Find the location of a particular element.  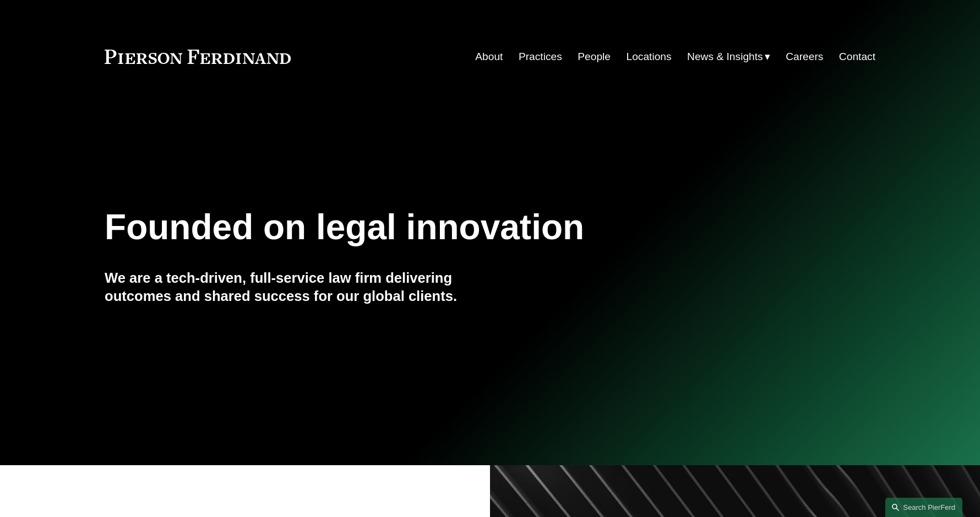

a: folder dropdown is located at coordinates (728, 57).